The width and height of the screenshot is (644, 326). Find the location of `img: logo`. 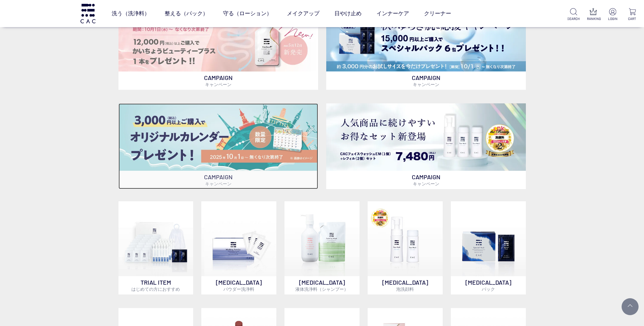

img: logo is located at coordinates (88, 13).